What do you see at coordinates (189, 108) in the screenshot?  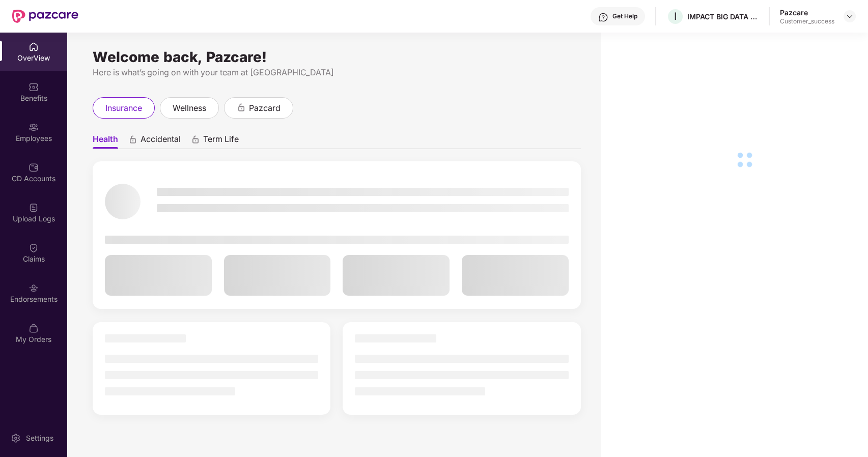 I see `span: wellness` at bounding box center [189, 108].